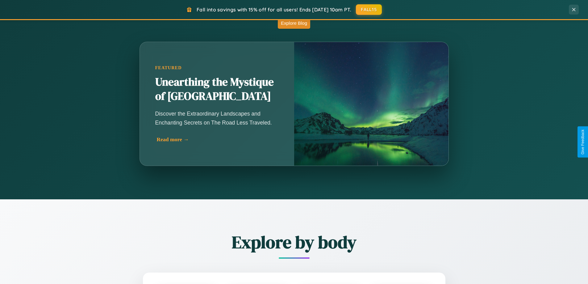 Image resolution: width=588 pixels, height=284 pixels. What do you see at coordinates (294, 242) in the screenshot?
I see `h2: Explore by body` at bounding box center [294, 242].